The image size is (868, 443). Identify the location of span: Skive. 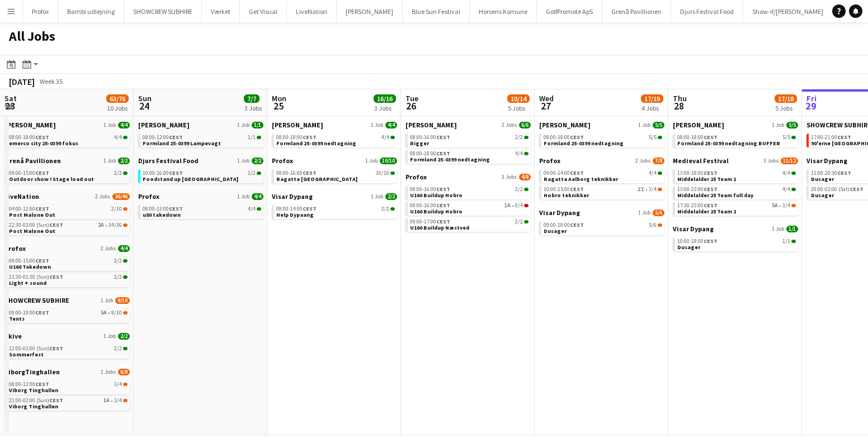
(13, 335).